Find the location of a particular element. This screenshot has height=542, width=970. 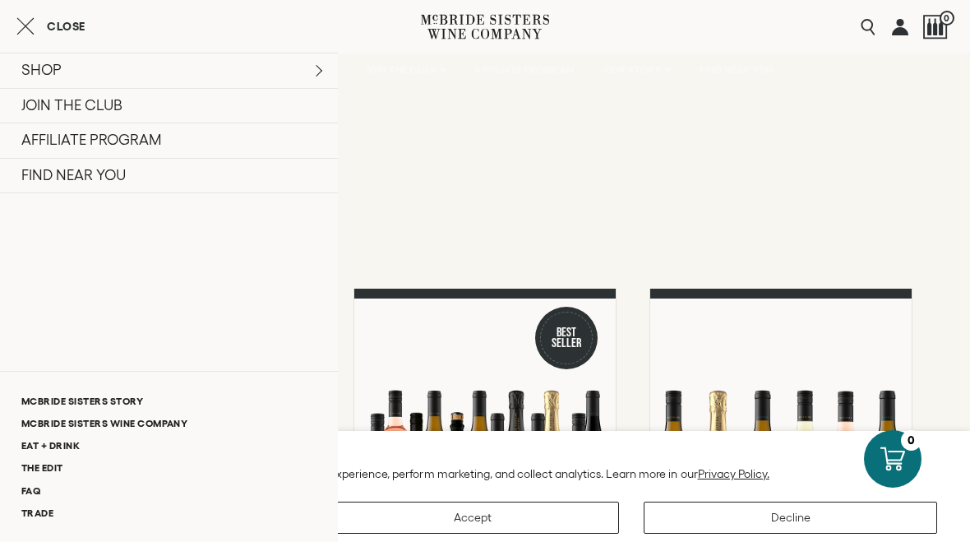

h2: We value your privacy is located at coordinates (485, 452).